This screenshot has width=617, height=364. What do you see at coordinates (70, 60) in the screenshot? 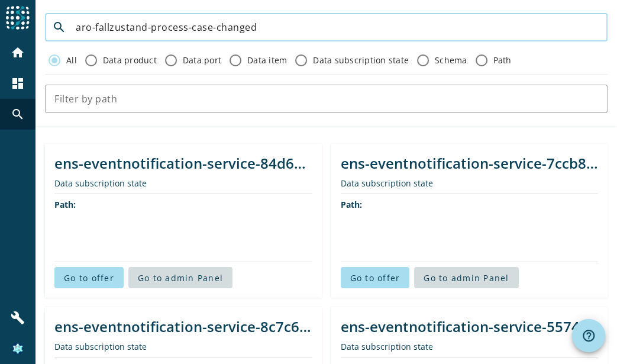
I see `label: All` at bounding box center [70, 60].